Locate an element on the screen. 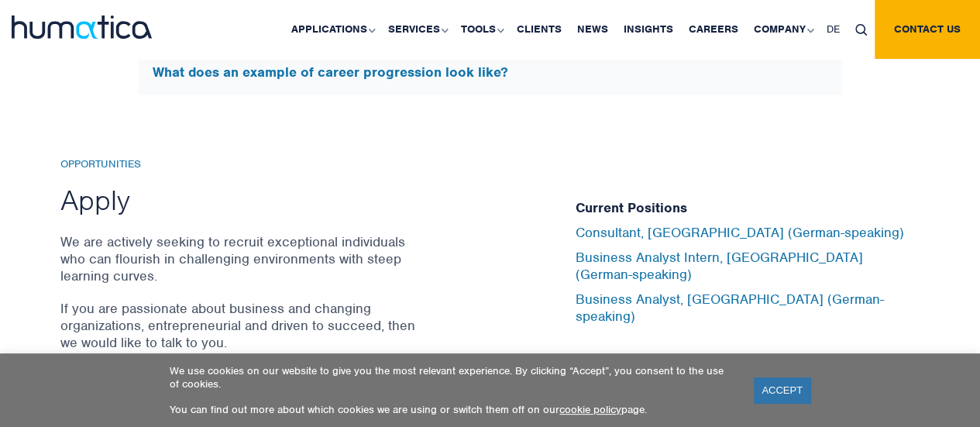 This screenshot has width=980, height=427. img: logo is located at coordinates (81, 27).